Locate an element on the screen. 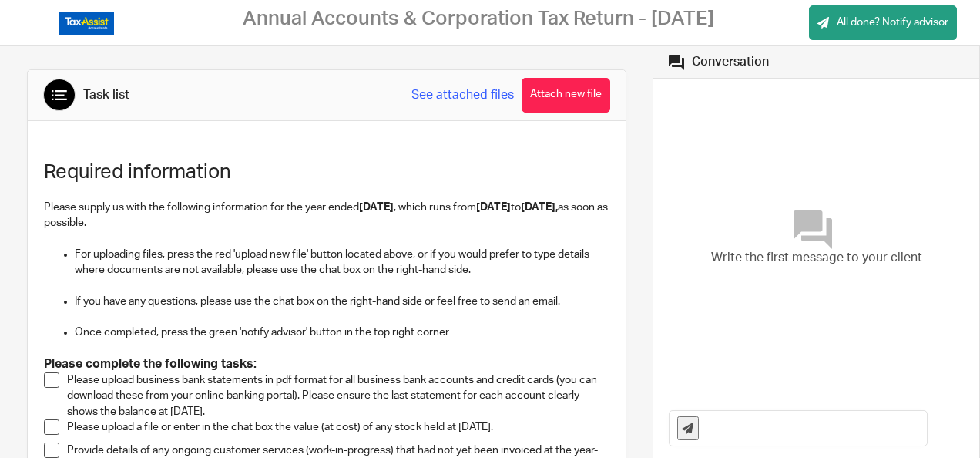 This screenshot has height=458, width=980. p: Once completed, press the green 'notify advisor' button in the top right corner is located at coordinates (341, 332).